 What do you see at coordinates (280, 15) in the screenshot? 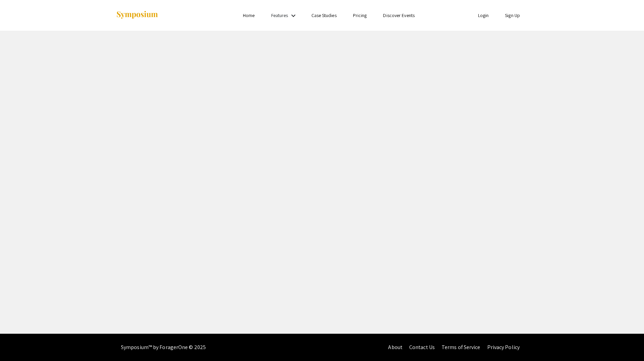
I see `a: Features` at bounding box center [280, 15].